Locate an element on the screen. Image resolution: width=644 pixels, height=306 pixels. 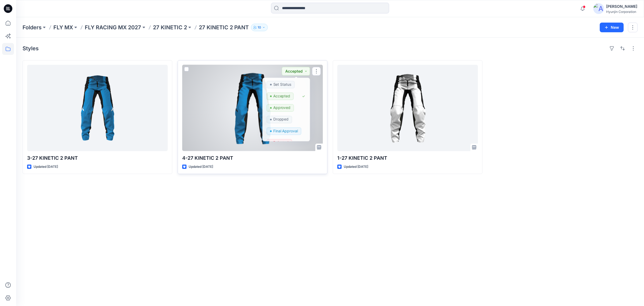
a: Folders is located at coordinates (32, 27).